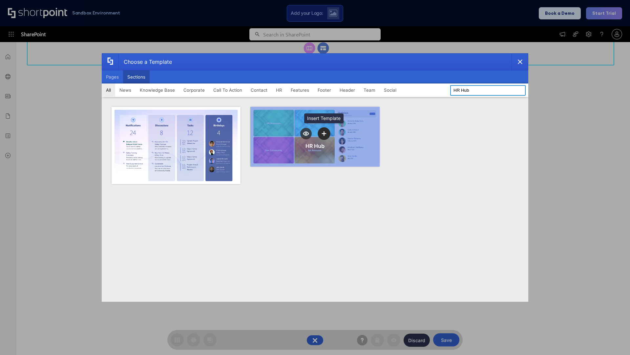 This screenshot has height=355, width=630. What do you see at coordinates (488, 90) in the screenshot?
I see `input: Search` at bounding box center [488, 90].